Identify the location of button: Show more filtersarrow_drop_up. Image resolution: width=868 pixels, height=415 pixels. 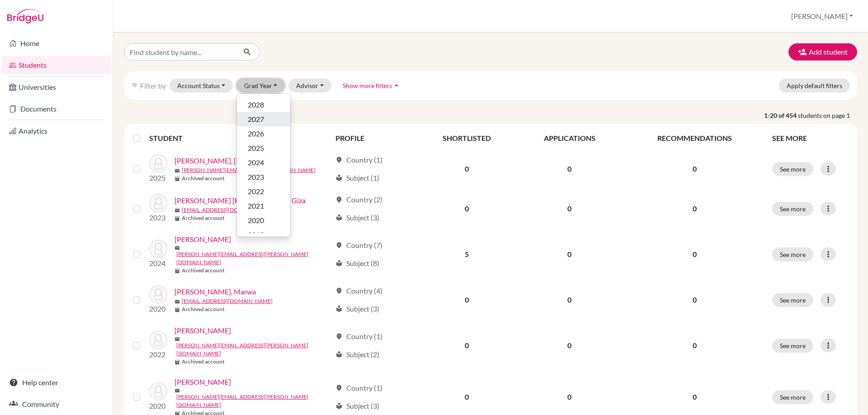
(372, 85).